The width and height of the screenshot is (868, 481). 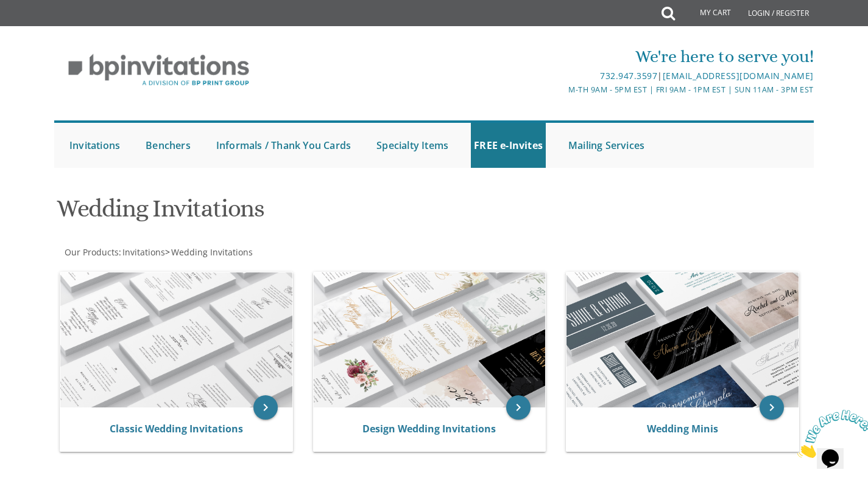 What do you see at coordinates (176, 340) in the screenshot?
I see `img: Classic Wedding Invitations` at bounding box center [176, 340].